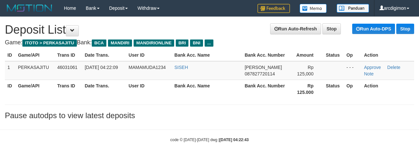  I want to click on span: Rp 125,000, so click(305, 71).